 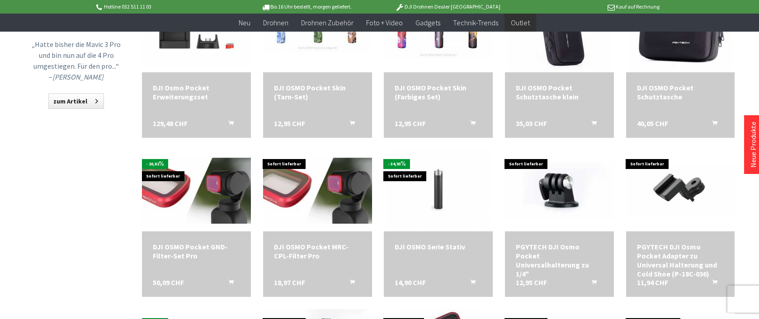 I want to click on span: Outlet, so click(x=520, y=23).